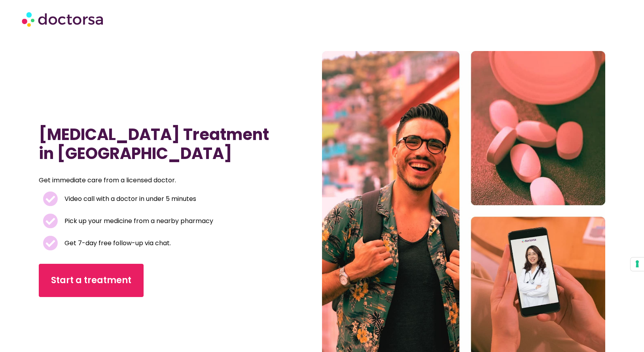 This screenshot has height=352, width=644. What do you see at coordinates (129, 199) in the screenshot?
I see `span: Video call with a doctor in under 5 minutes` at bounding box center [129, 199].